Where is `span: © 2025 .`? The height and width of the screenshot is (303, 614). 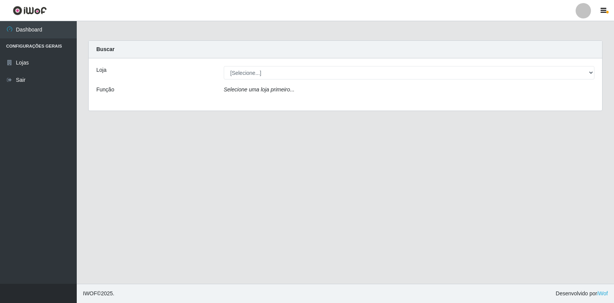 span: © 2025 . is located at coordinates (99, 293).